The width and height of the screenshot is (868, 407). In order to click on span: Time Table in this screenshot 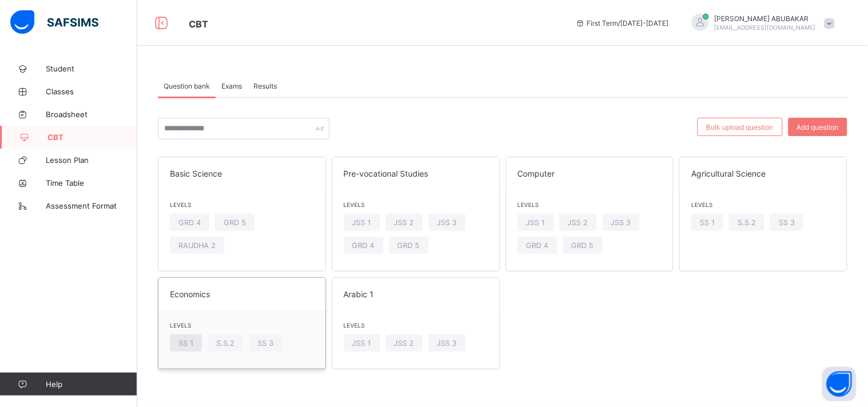, I will do `click(92, 183)`.